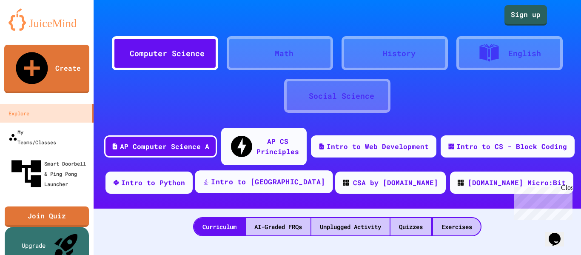 This screenshot has width=581, height=255. I want to click on div: Social Science, so click(342, 96).